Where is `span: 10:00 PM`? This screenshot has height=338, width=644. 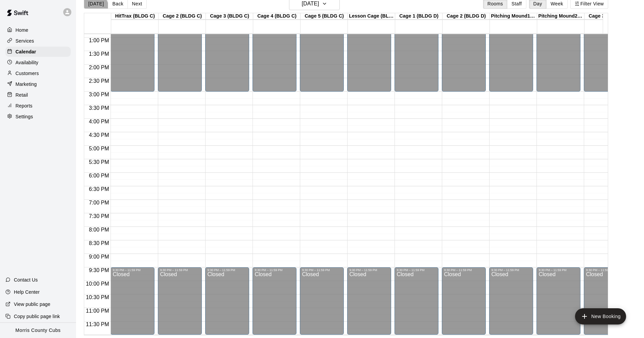 span: 10:00 PM is located at coordinates (98, 284).